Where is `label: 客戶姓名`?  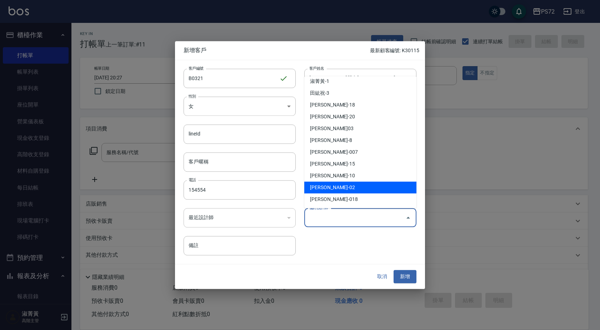
label: 客戶姓名 is located at coordinates (317, 68).